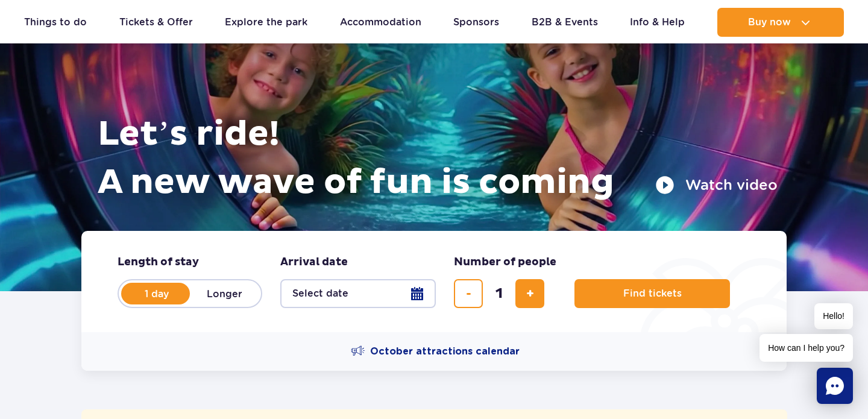 The width and height of the screenshot is (868, 419). Describe the element at coordinates (781, 23) in the screenshot. I see `button: Buy now` at that location.